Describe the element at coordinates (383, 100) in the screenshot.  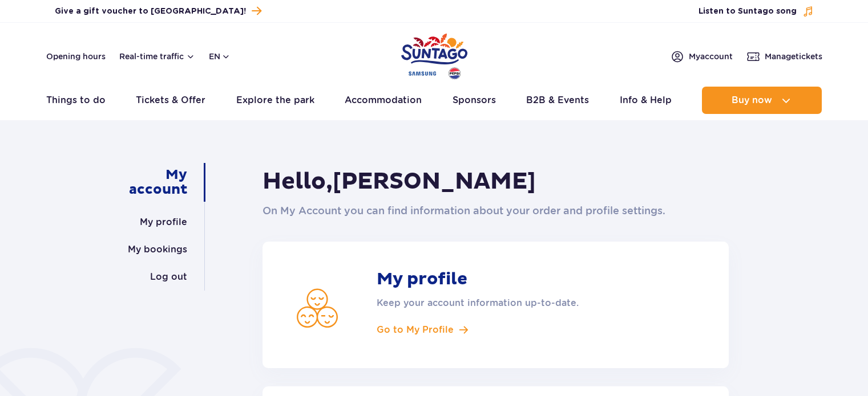
I see `a: Accommodation` at that location.